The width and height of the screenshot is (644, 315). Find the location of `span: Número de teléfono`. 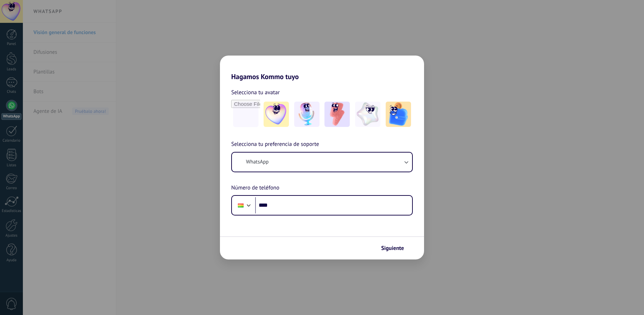

span: Número de teléfono is located at coordinates (255, 188).